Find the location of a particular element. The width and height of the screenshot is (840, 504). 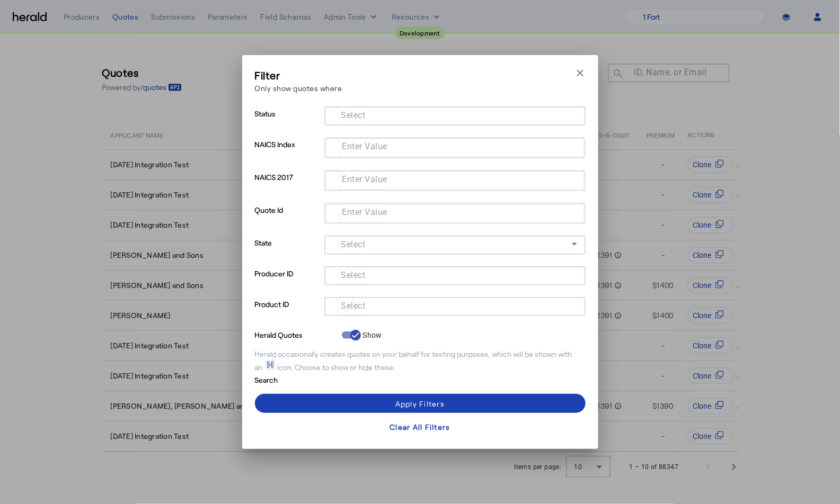

p: Status is located at coordinates (287, 122).